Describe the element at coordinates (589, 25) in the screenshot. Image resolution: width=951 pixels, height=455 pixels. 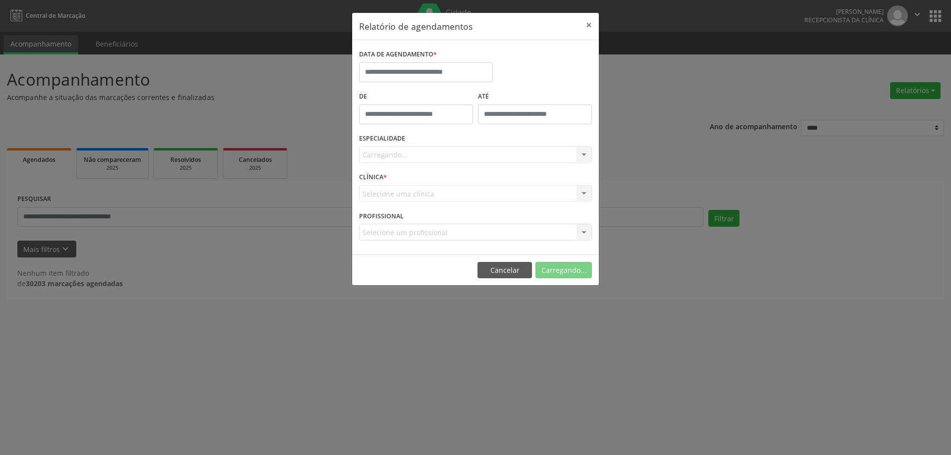
I see `button: Close` at that location.